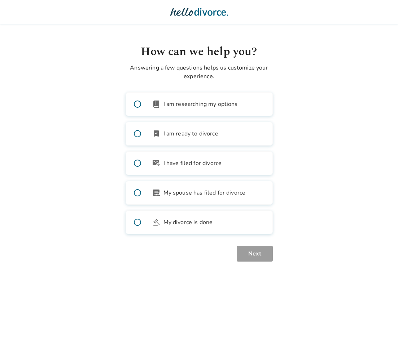  What do you see at coordinates (199, 72) in the screenshot?
I see `p: Answering a few questions helps us customize your experience.` at bounding box center [199, 72].